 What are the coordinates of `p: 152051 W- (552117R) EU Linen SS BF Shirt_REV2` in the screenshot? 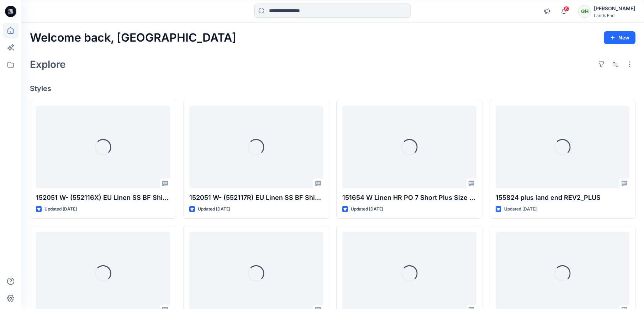 It's located at (256, 198).